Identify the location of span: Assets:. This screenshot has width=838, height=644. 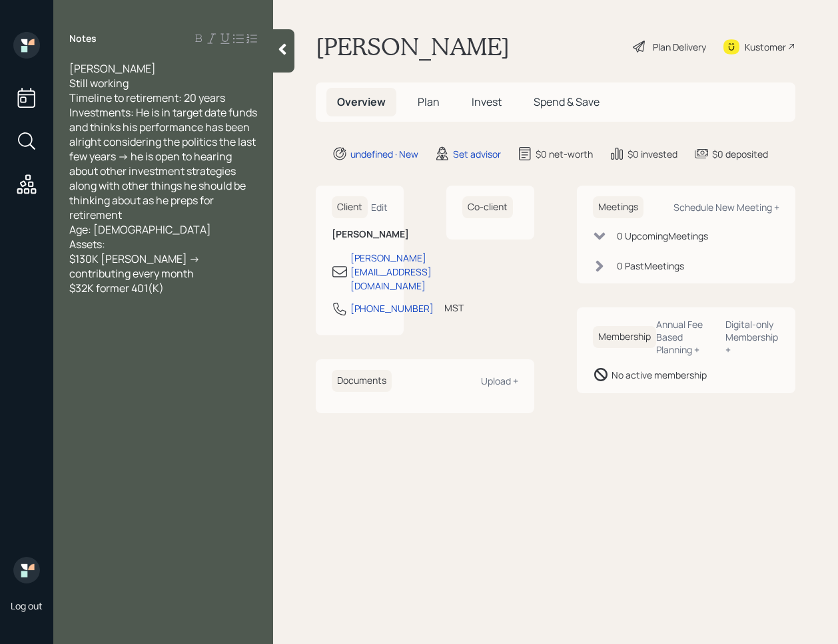
(87, 244).